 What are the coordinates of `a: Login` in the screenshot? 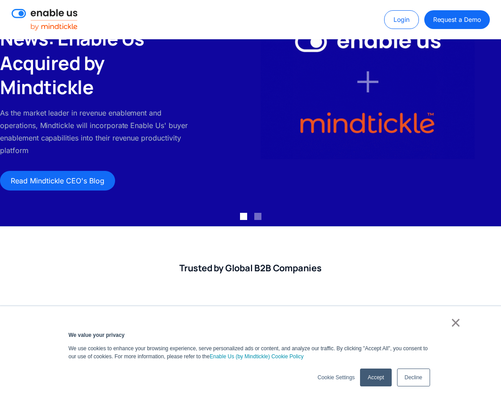 It's located at (402, 20).